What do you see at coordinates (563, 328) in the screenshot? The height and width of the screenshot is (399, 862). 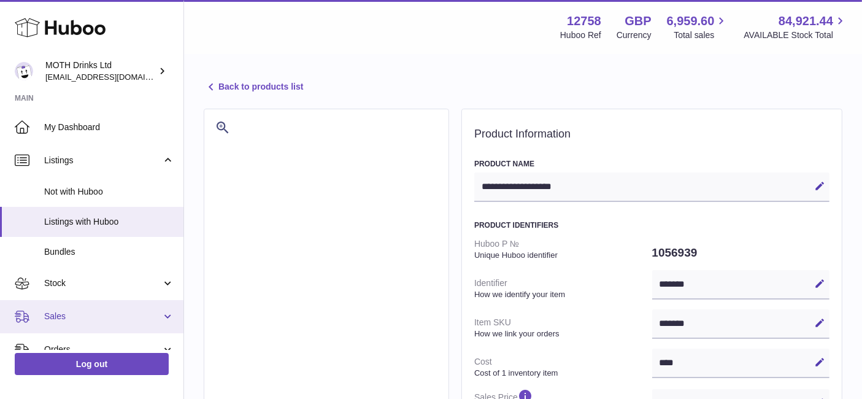 I see `dt: Item SKU` at bounding box center [563, 328].